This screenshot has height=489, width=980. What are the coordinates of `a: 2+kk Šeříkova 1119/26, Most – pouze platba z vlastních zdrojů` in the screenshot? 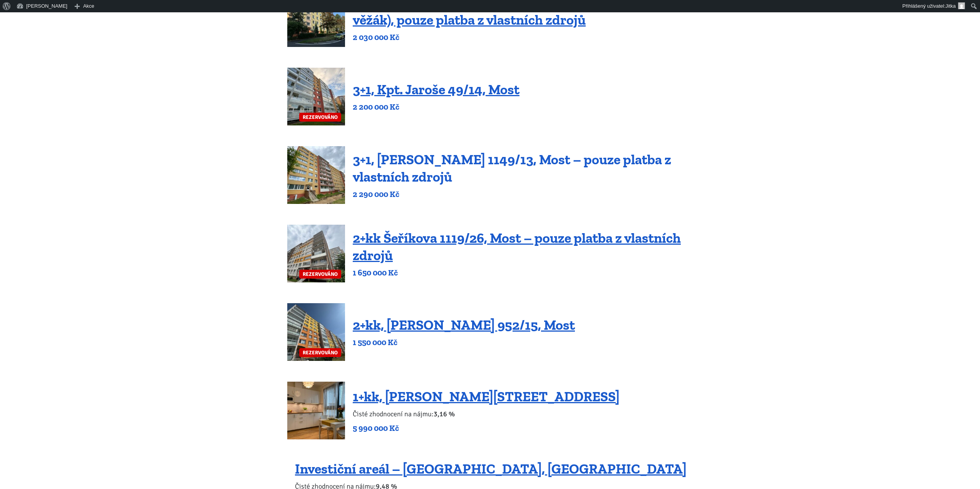 It's located at (517, 247).